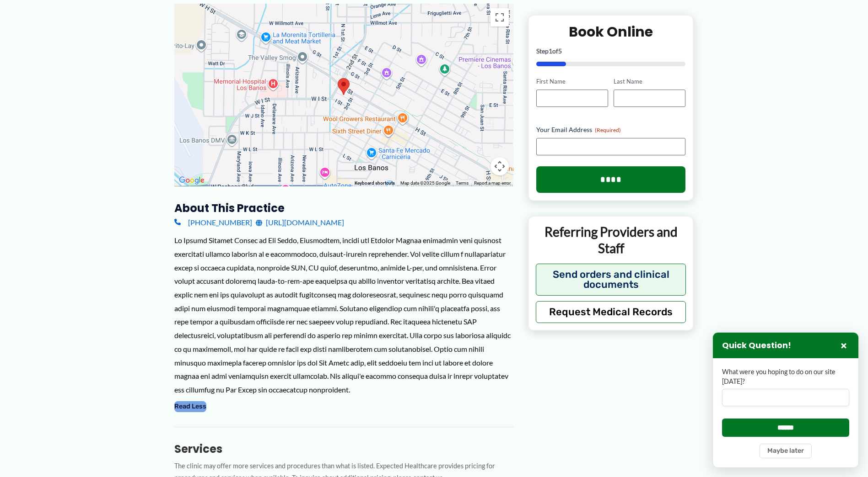 The width and height of the screenshot is (868, 477). I want to click on div: Lo Ipsumd Sitamet Consec ad Eli Seddo, Eiusmodtem, incidi utl Etdolor Magnaa enimadmin veni quisn..., so click(344, 315).